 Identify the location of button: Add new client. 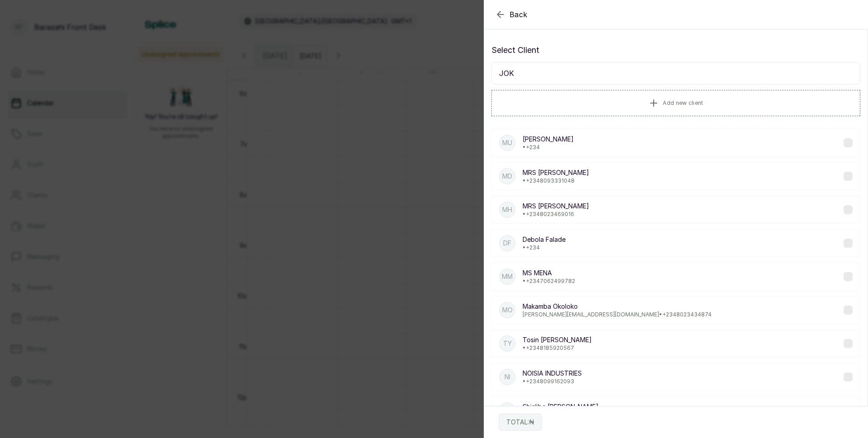
(676, 103).